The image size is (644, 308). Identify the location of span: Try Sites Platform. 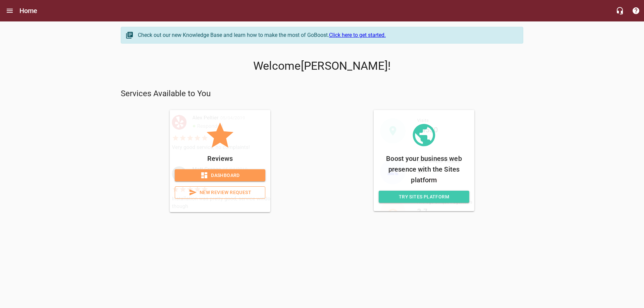
(424, 197).